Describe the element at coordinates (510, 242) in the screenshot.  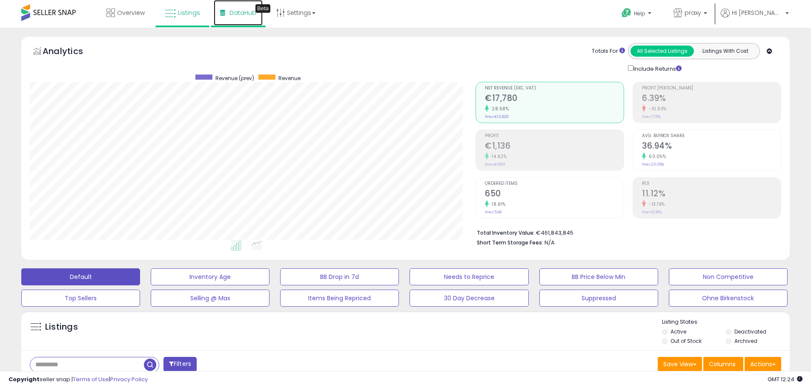
I see `b: Short Term Storage Fees:` at that location.